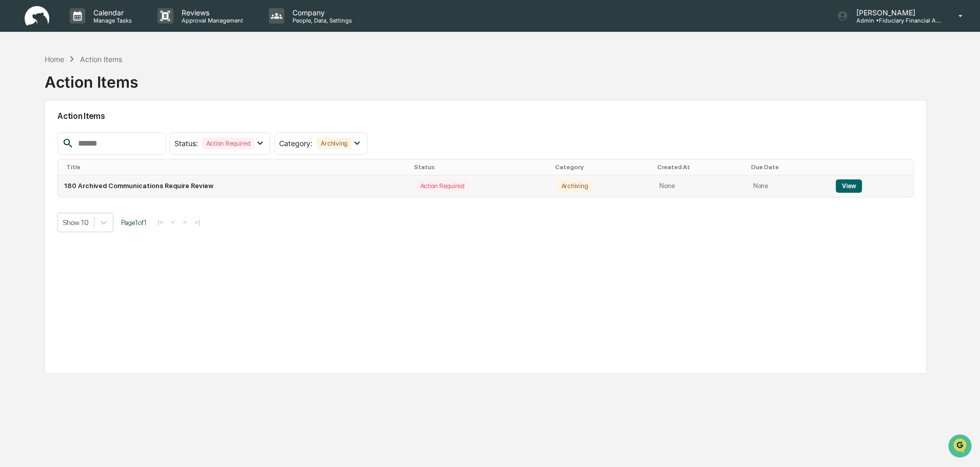 The height and width of the screenshot is (467, 980). Describe the element at coordinates (788, 167) in the screenshot. I see `div: Due Date` at that location.